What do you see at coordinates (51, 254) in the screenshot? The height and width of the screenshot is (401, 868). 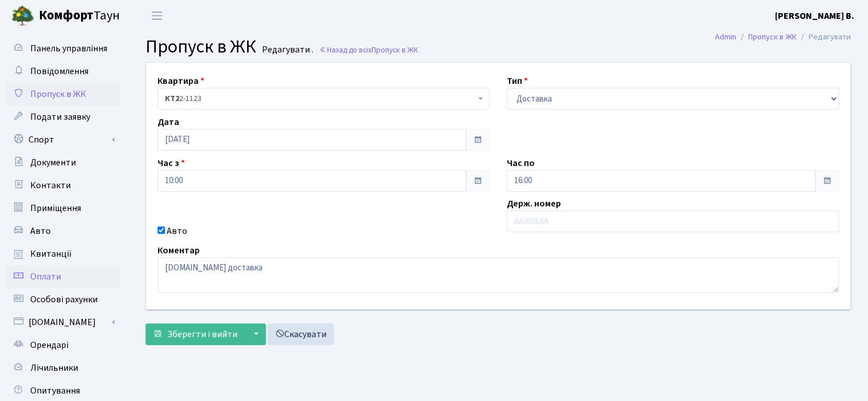 I see `span: Квитанції` at bounding box center [51, 254].